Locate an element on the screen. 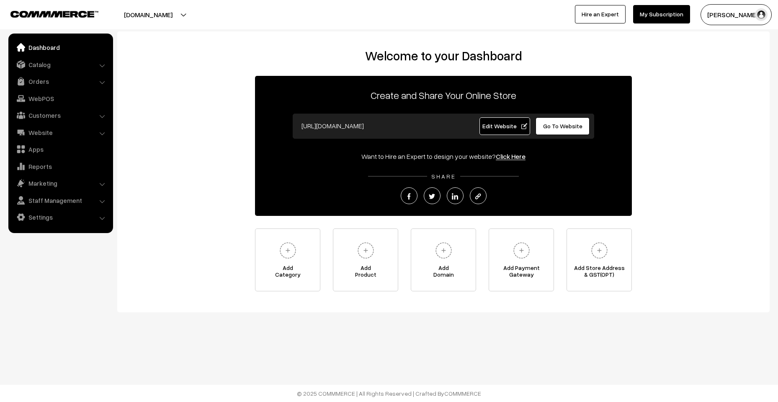 Image resolution: width=778 pixels, height=402 pixels. a: AddProduct is located at coordinates (366, 260).